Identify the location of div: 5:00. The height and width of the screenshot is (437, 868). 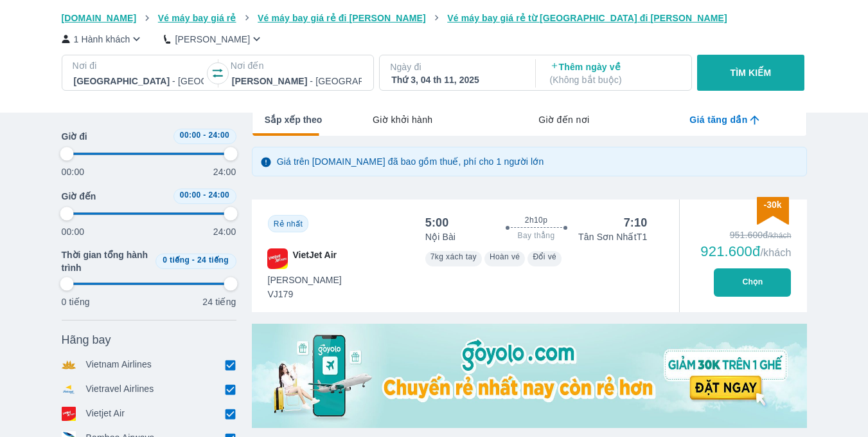
(437, 222).